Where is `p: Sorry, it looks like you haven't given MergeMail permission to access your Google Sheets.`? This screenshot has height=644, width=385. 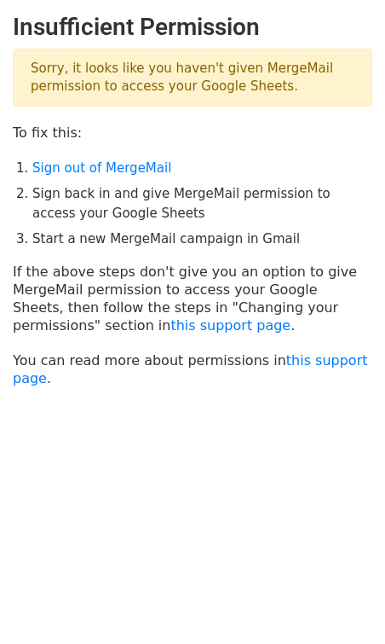 p: Sorry, it looks like you haven't given MergeMail permission to access your Google Sheets. is located at coordinates (193, 78).